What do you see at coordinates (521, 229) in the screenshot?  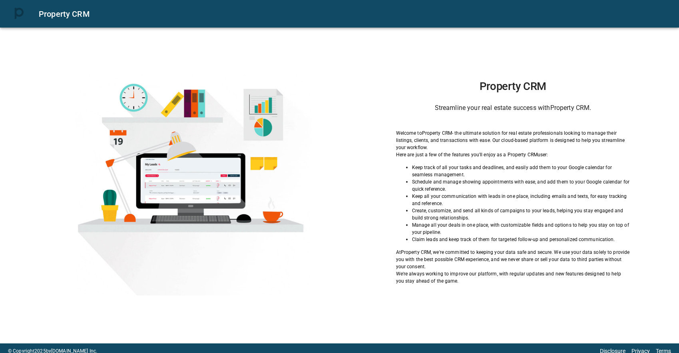 I see `p: Manage all your deals in one place, with customizable fields and options to help you stay on top ...` at bounding box center [521, 229].